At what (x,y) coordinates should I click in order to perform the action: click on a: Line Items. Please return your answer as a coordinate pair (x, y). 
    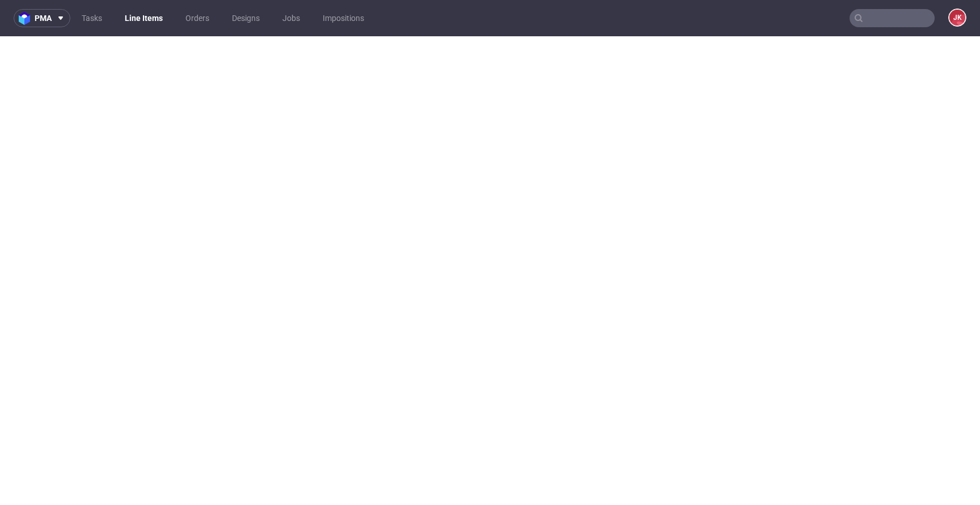
    Looking at the image, I should click on (143, 18).